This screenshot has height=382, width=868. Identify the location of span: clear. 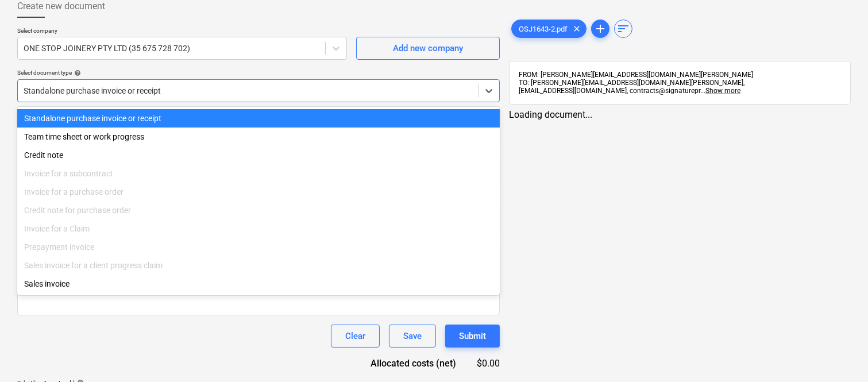
(577, 28).